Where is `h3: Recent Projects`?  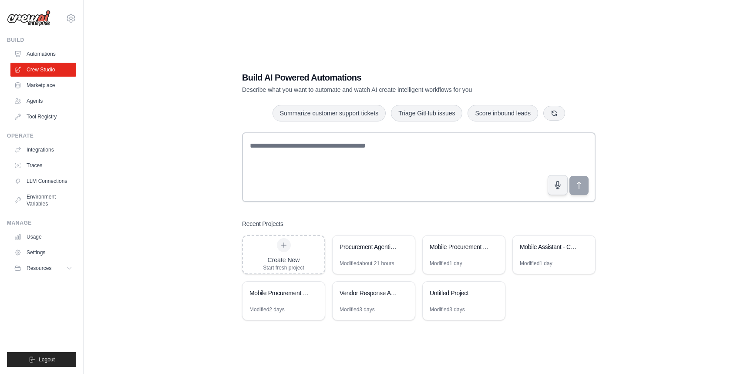
h3: Recent Projects is located at coordinates (262, 224).